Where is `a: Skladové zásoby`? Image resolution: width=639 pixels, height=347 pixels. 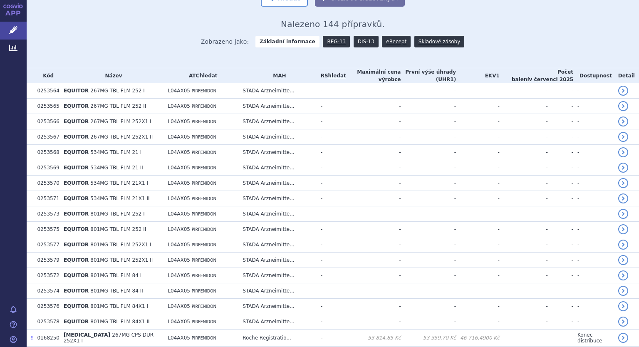 a: Skladové zásoby is located at coordinates (439, 42).